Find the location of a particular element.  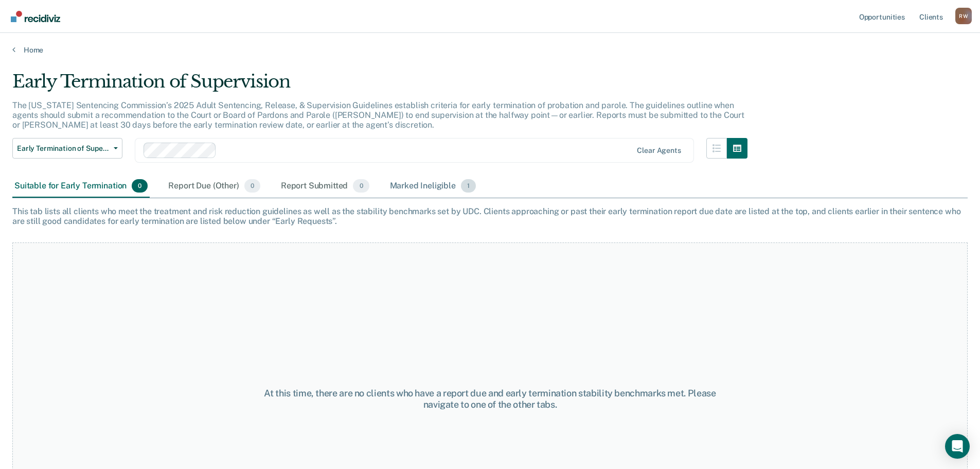

div: Report Due (Other)0 is located at coordinates (214, 186).